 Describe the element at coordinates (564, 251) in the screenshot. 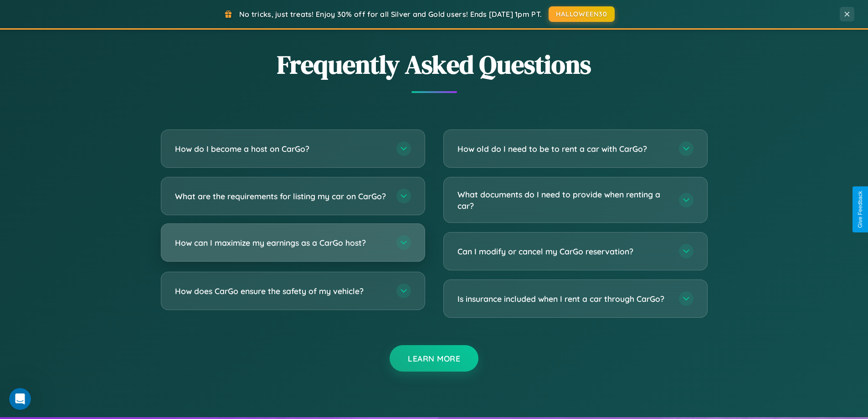

I see `h3: Can I modify or cancel my CarGo reservation?` at that location.